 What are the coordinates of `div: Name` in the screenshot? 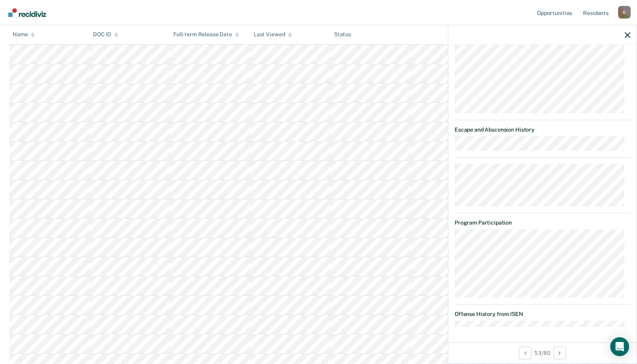 It's located at (23, 34).